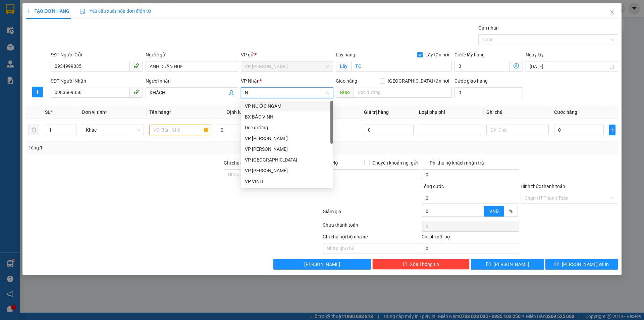  What do you see at coordinates (272, 175) in the screenshot?
I see `input: Ghi chú đơn hàng` at bounding box center [272, 175].